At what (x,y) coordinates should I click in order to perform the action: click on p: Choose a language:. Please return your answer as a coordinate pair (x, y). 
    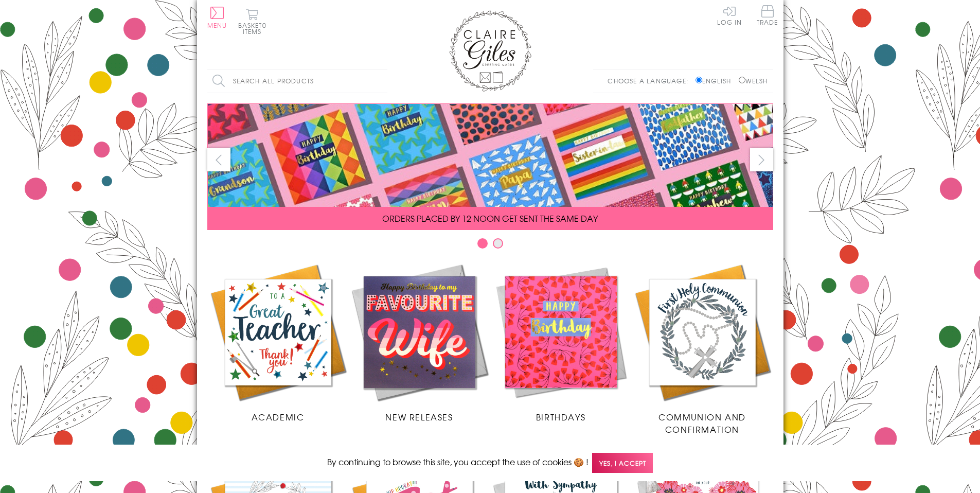
    Looking at the image, I should click on (650, 81).